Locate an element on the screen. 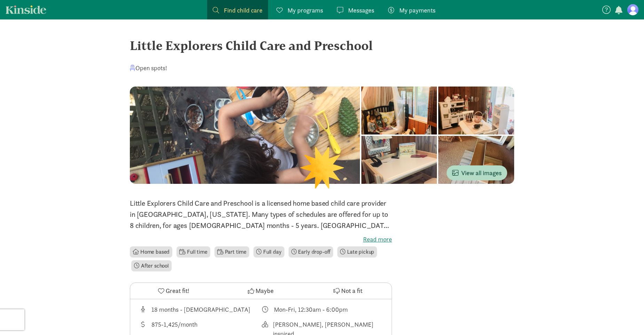 This screenshot has height=335, width=644. div: Class schedule is located at coordinates (322, 309).